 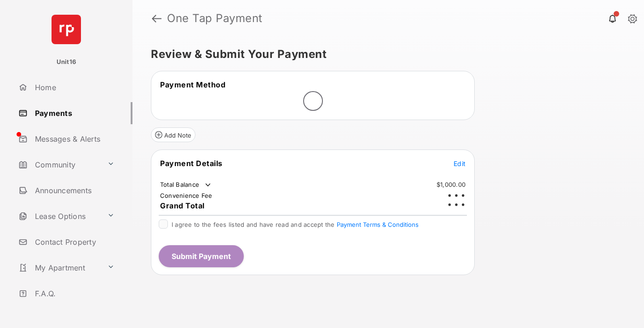 What do you see at coordinates (59, 268) in the screenshot?
I see `a: My Apartment` at bounding box center [59, 268].